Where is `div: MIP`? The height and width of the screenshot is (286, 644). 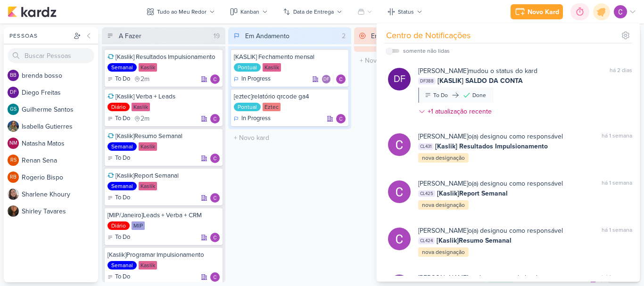
div: MIP is located at coordinates (138, 226).